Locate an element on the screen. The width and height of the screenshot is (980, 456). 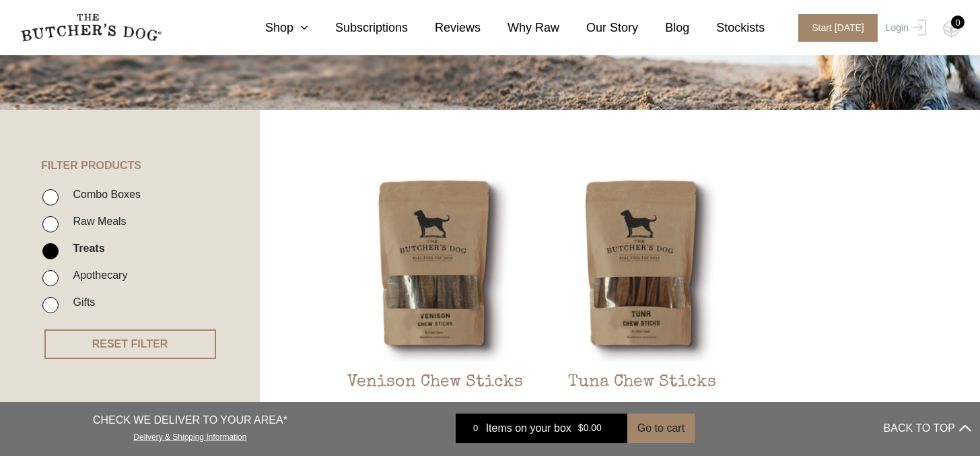
a: Delivery & Shipping Information is located at coordinates (190, 435).